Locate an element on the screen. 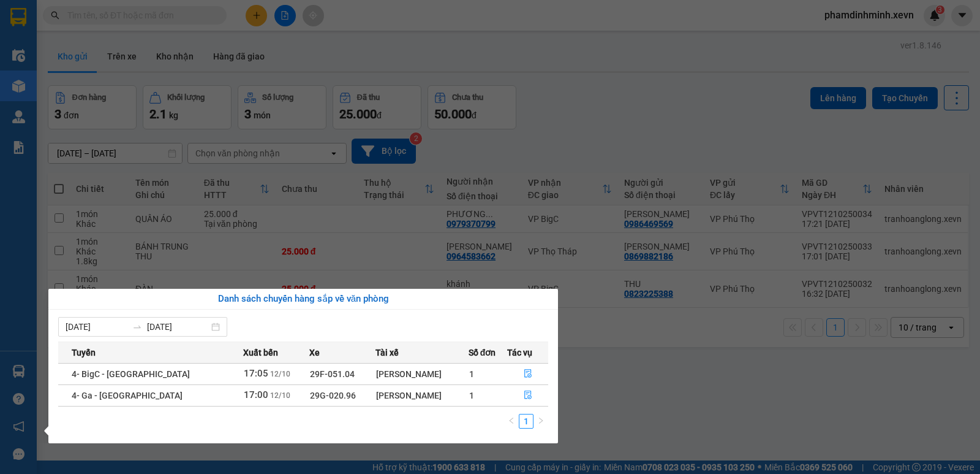 The height and width of the screenshot is (474, 980). li: Next Page is located at coordinates (541, 421).